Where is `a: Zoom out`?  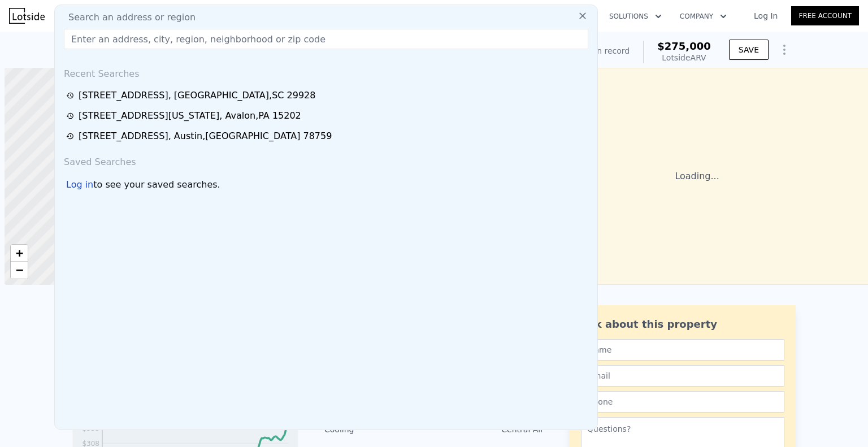
a: Zoom out is located at coordinates (19, 270).